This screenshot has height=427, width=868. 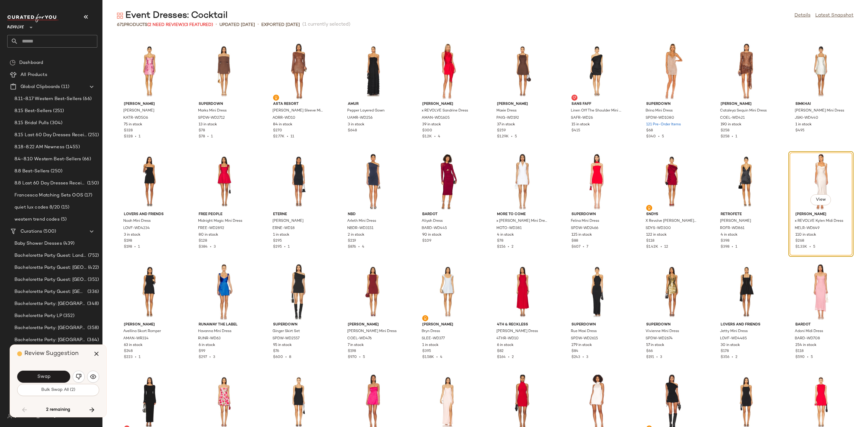 What do you see at coordinates (576, 131) in the screenshot?
I see `span: $415` at bounding box center [576, 131].